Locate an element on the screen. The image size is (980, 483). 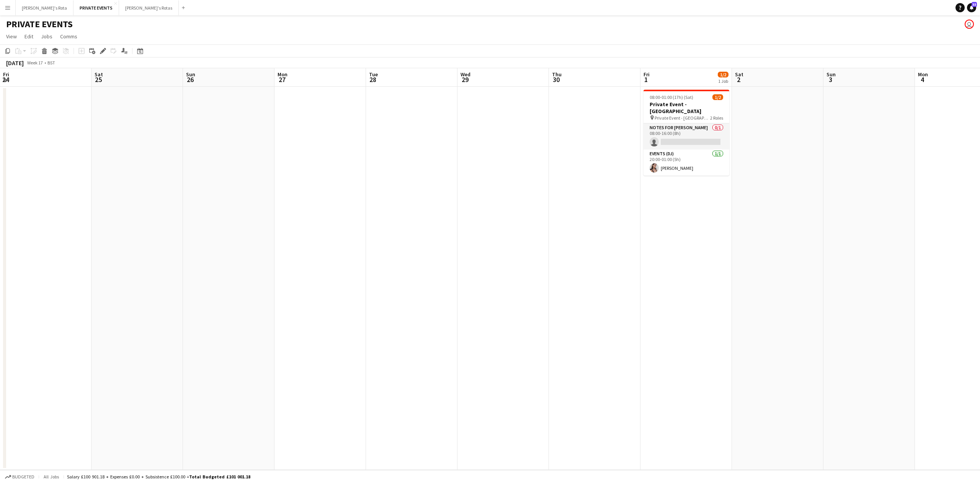
span: 24 is located at coordinates (5, 80).